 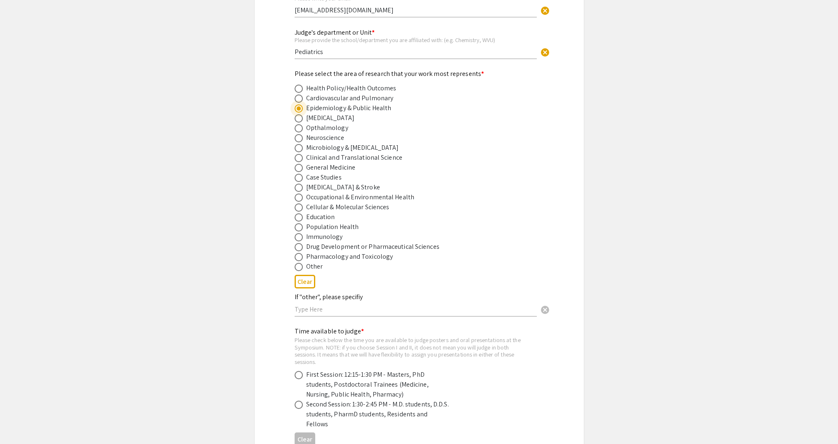 What do you see at coordinates (331, 168) in the screenshot?
I see `div: General Medicine` at bounding box center [331, 168].